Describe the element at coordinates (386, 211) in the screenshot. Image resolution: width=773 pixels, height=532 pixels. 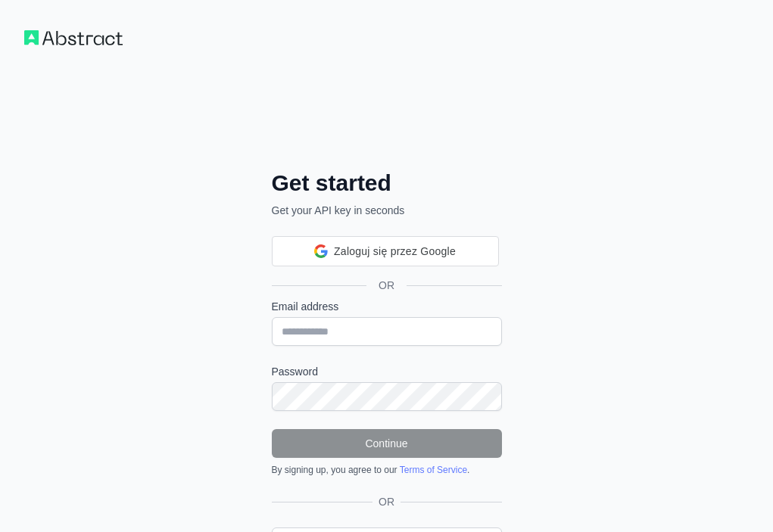
I see `p: Get your API key in seconds` at that location.